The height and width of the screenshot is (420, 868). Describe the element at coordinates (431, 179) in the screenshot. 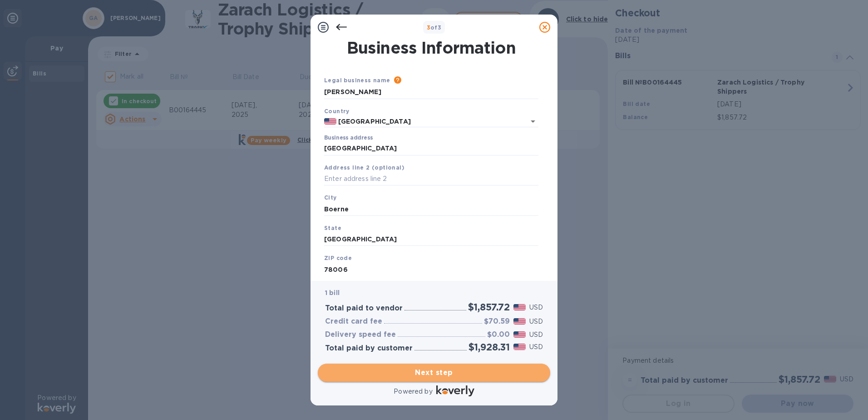

I see `input: Enter address line 2` at that location.